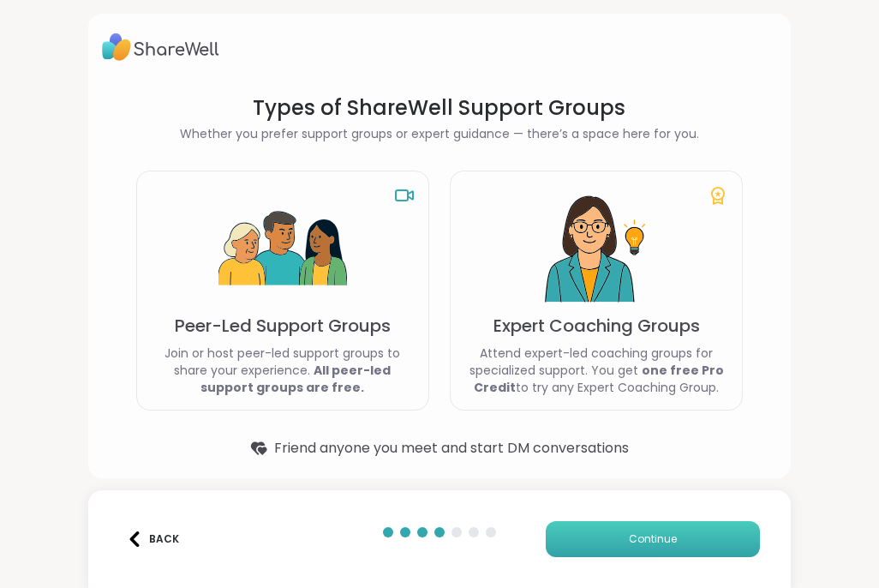  What do you see at coordinates (283, 370) in the screenshot?
I see `p: Join or host peer-led support groups to share your experience.` at bounding box center [283, 370].